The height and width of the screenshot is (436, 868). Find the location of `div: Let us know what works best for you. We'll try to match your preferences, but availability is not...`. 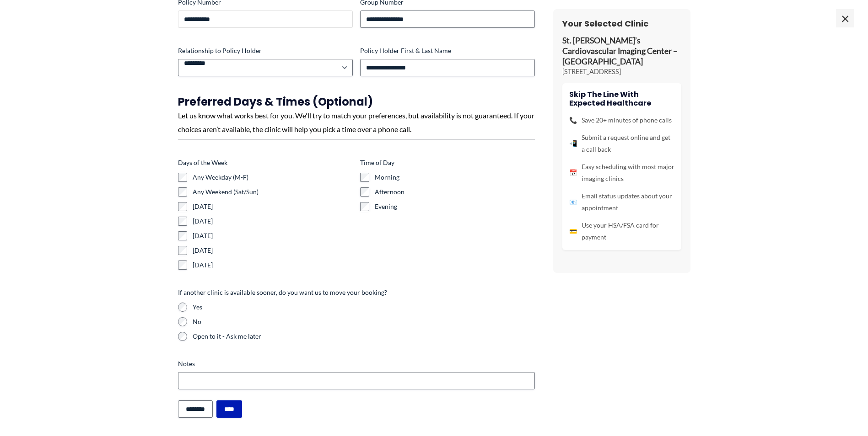

div: Let us know what works best for you. We'll try to match your preferences, but availability is not... is located at coordinates (357, 122).